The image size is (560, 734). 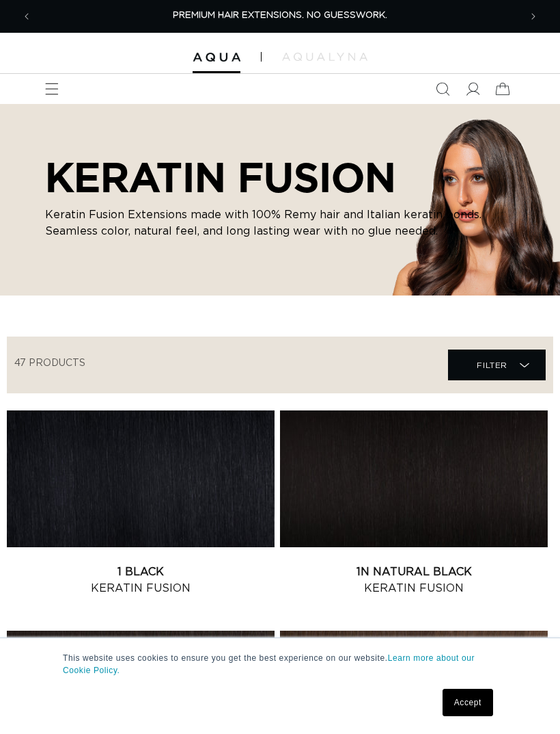 What do you see at coordinates (325, 57) in the screenshot?
I see `img: aqualyna.com` at bounding box center [325, 57].